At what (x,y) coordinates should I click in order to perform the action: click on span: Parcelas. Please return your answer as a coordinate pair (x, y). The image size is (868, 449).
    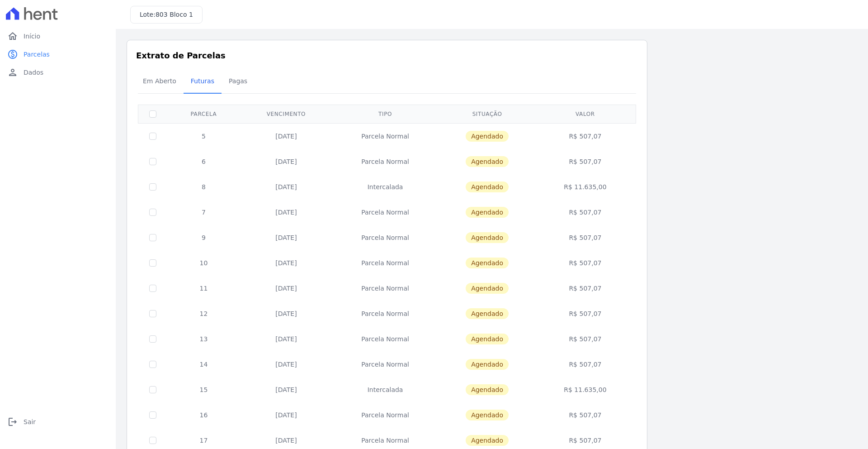
    Looking at the image, I should click on (37, 54).